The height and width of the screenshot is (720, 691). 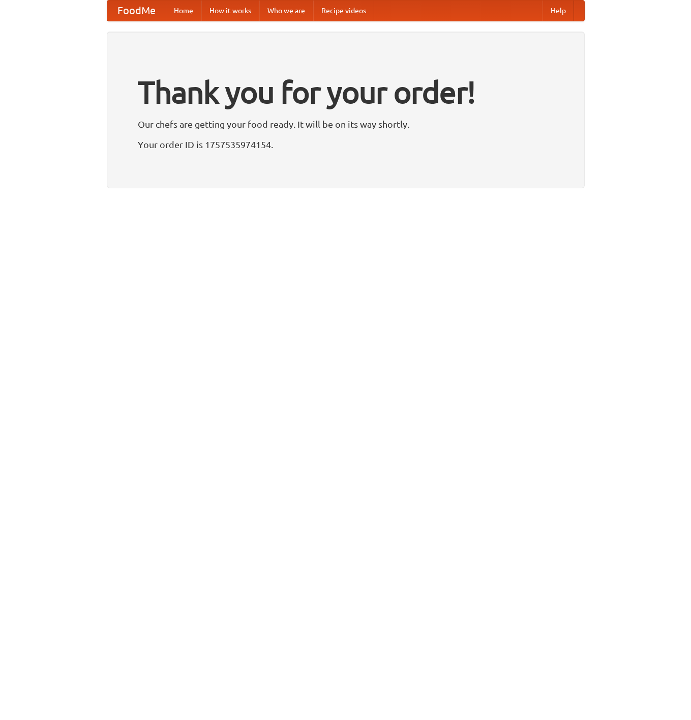 What do you see at coordinates (346, 124) in the screenshot?
I see `p: Our chefs are getting your food ready. It will be on its way shortly.` at bounding box center [346, 124].